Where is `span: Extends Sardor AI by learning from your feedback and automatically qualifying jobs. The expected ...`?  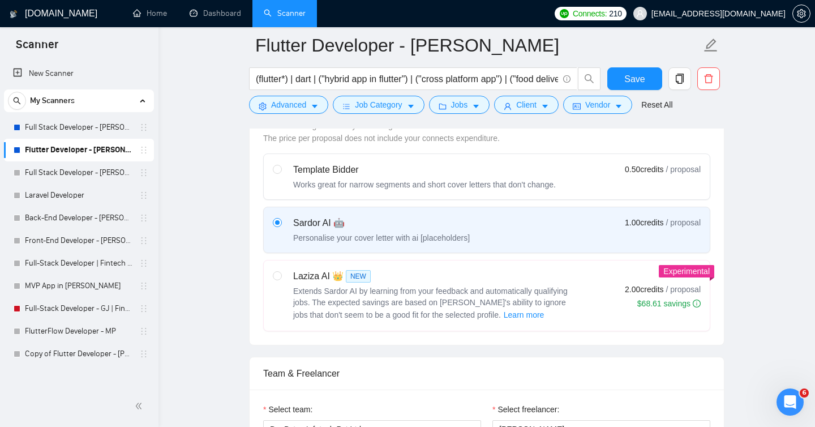 span: Extends Sardor AI by learning from your feedback and automatically qualifying jobs. The expected ... is located at coordinates (430, 303).